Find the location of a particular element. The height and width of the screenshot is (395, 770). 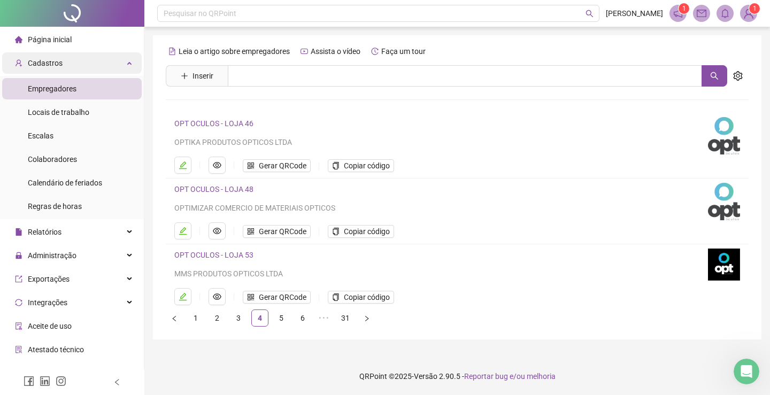

li: 5 próximas páginas is located at coordinates (324, 318).